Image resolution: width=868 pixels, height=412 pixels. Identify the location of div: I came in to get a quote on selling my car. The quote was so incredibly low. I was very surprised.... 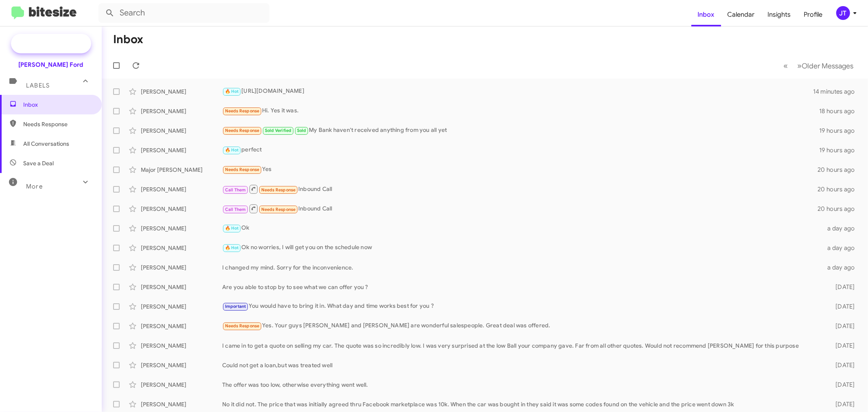
(521, 346).